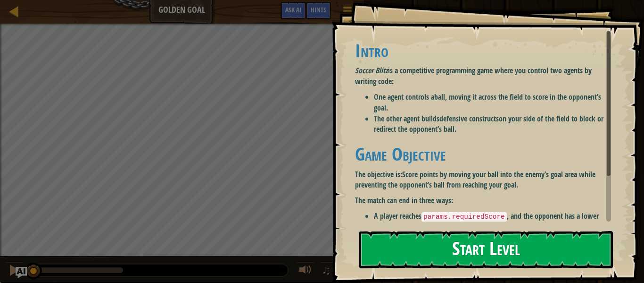  What do you see at coordinates (322, 8) in the screenshot?
I see `div: Sort A > Z` at bounding box center [322, 8].